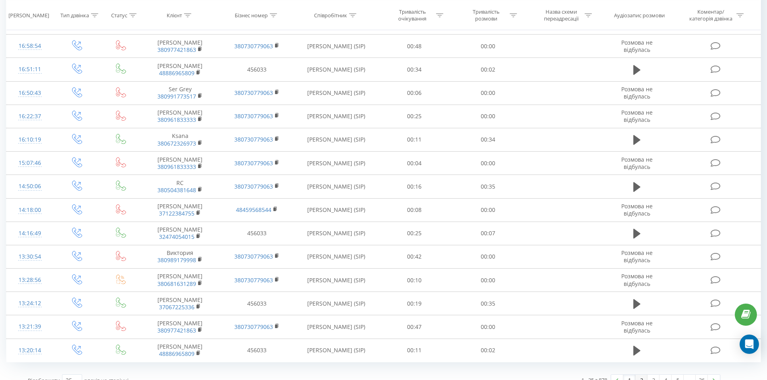 Image resolution: width=767 pixels, height=380 pixels. Describe the element at coordinates (414, 327) in the screenshot. I see `td: 00:47` at that location.